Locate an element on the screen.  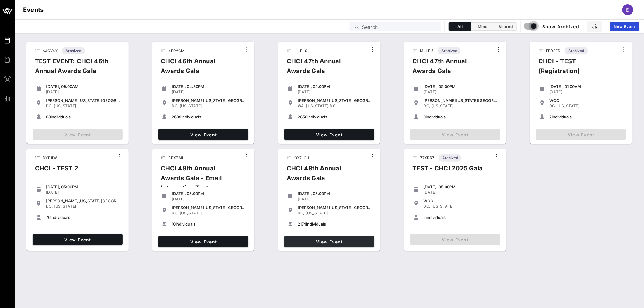
span: QX7JOJ is located at coordinates (301, 158).